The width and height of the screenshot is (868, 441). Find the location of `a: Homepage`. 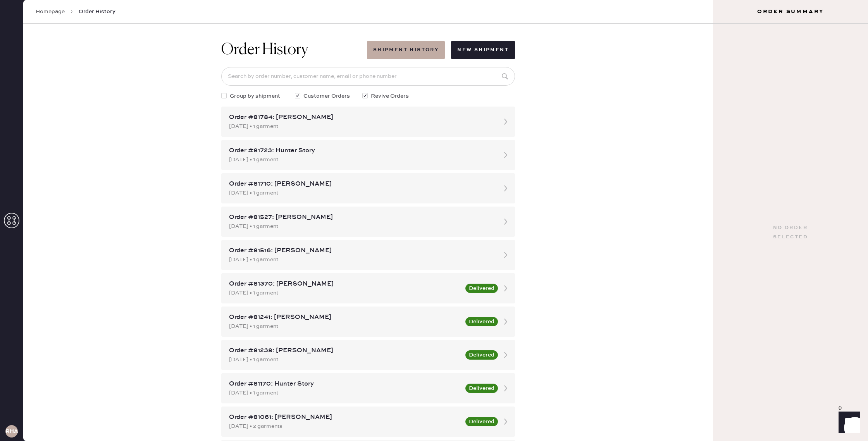

a: Homepage is located at coordinates (50, 11).